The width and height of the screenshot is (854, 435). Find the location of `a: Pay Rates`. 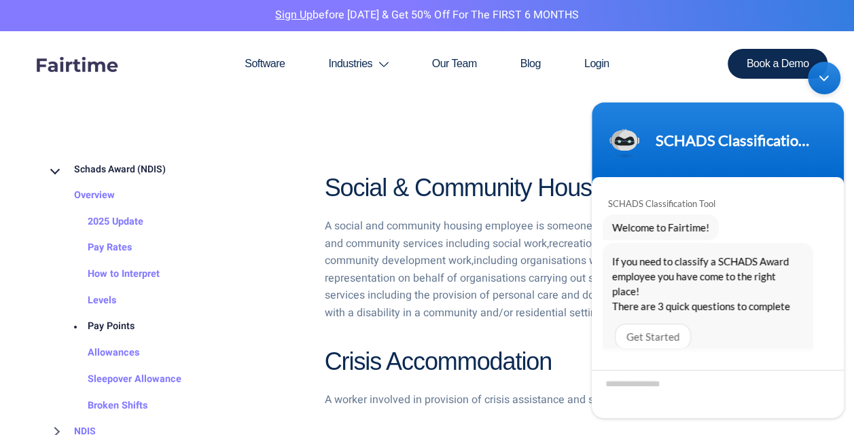

a: Pay Rates is located at coordinates (96, 249).